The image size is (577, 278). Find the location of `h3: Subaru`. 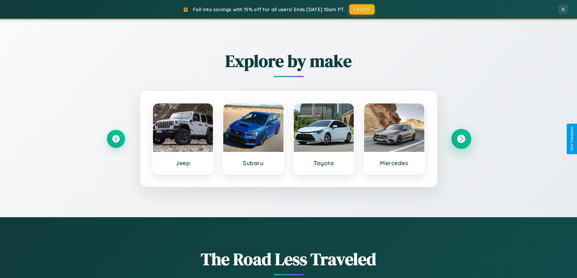

h3: Subaru is located at coordinates (253, 163).